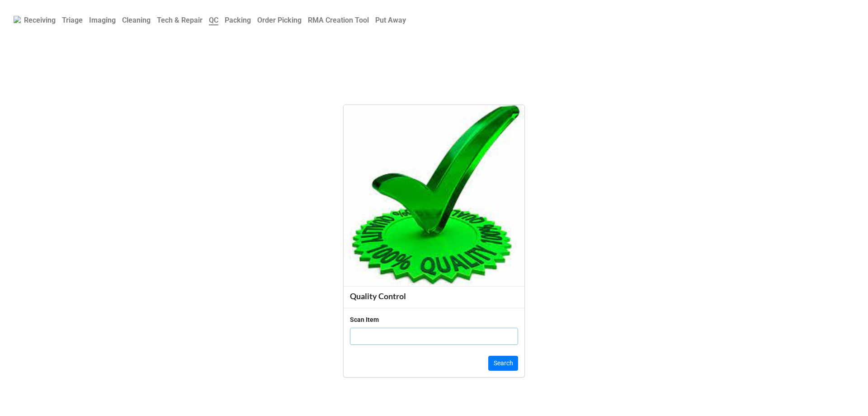 The width and height of the screenshot is (868, 416). What do you see at coordinates (102, 20) in the screenshot?
I see `a: Imaging` at bounding box center [102, 20].